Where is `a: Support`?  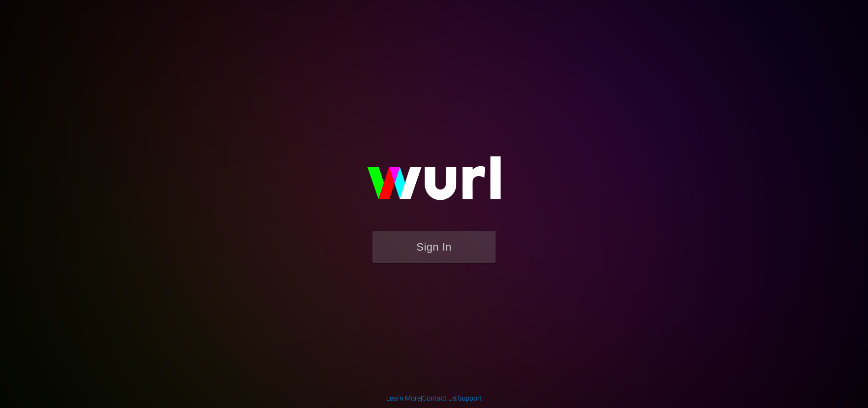 a: Support is located at coordinates (470, 398).